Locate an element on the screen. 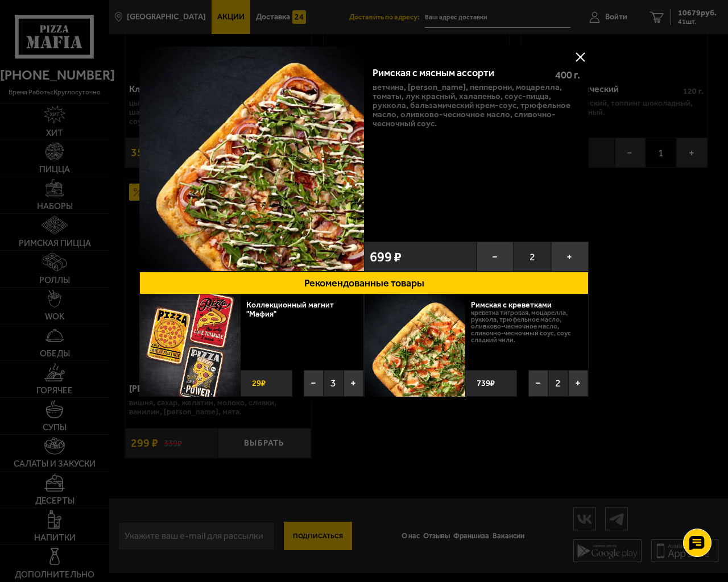 The height and width of the screenshot is (582, 728). div: 0 is located at coordinates (300, 313).